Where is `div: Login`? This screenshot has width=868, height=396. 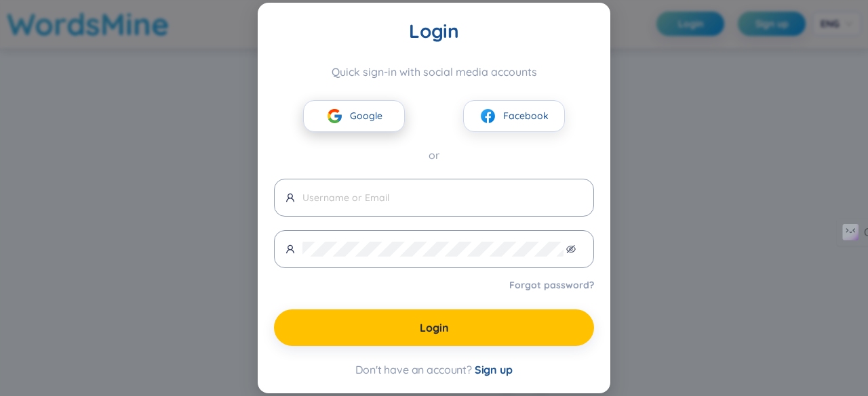 div: Login is located at coordinates (434, 31).